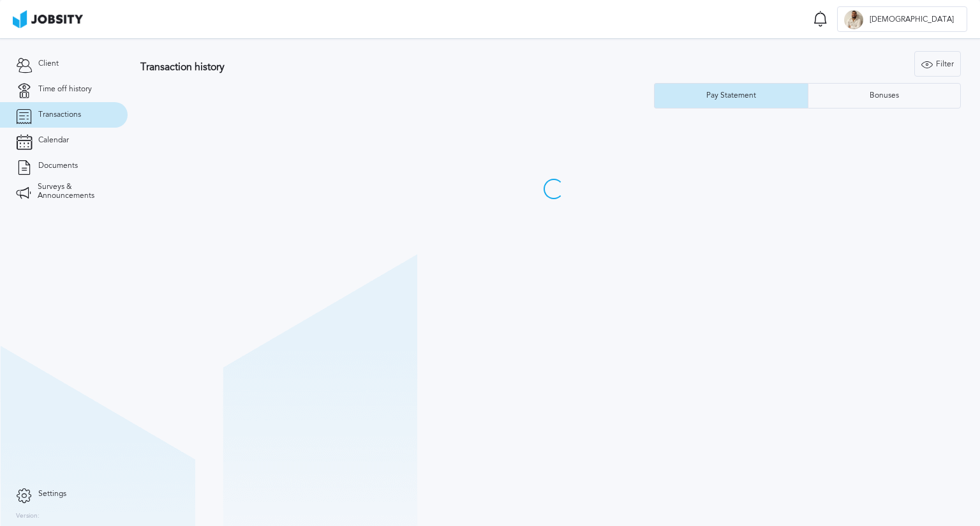 Image resolution: width=980 pixels, height=526 pixels. I want to click on h3: Transaction history, so click(364, 67).